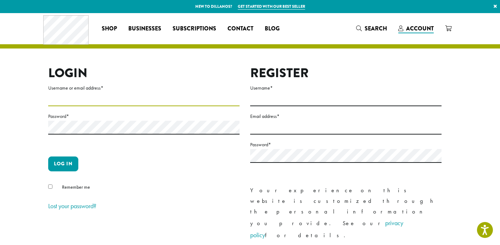 The width and height of the screenshot is (500, 245). What do you see at coordinates (371, 28) in the screenshot?
I see `a: Search` at bounding box center [371, 28].